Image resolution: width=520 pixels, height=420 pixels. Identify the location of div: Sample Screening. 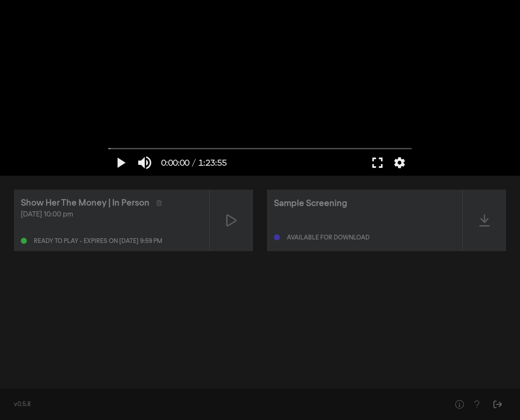
(310, 203).